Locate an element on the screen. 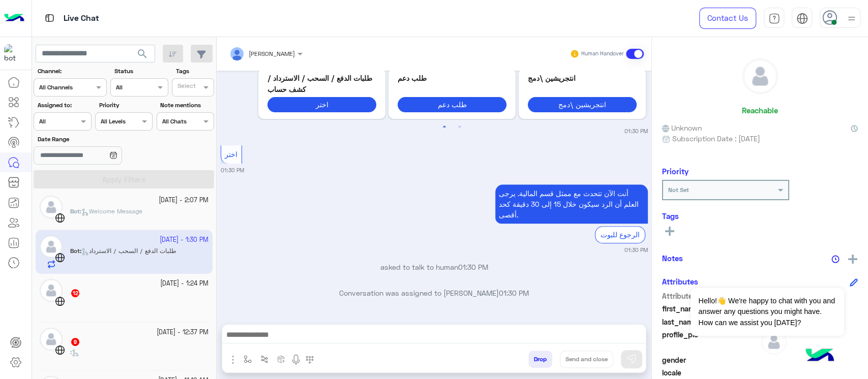 Image resolution: width=868 pixels, height=379 pixels. span: Welcome Message is located at coordinates (112, 211).